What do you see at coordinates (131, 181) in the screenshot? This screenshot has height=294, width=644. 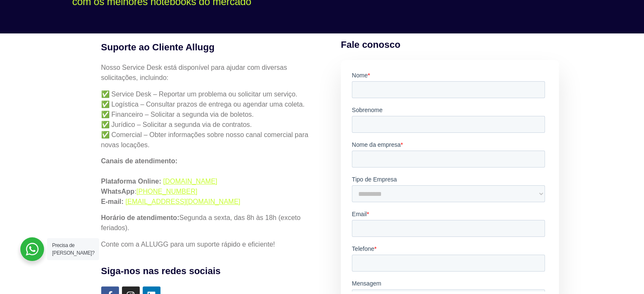 I see `strong: Plataforma Online:` at bounding box center [131, 181].